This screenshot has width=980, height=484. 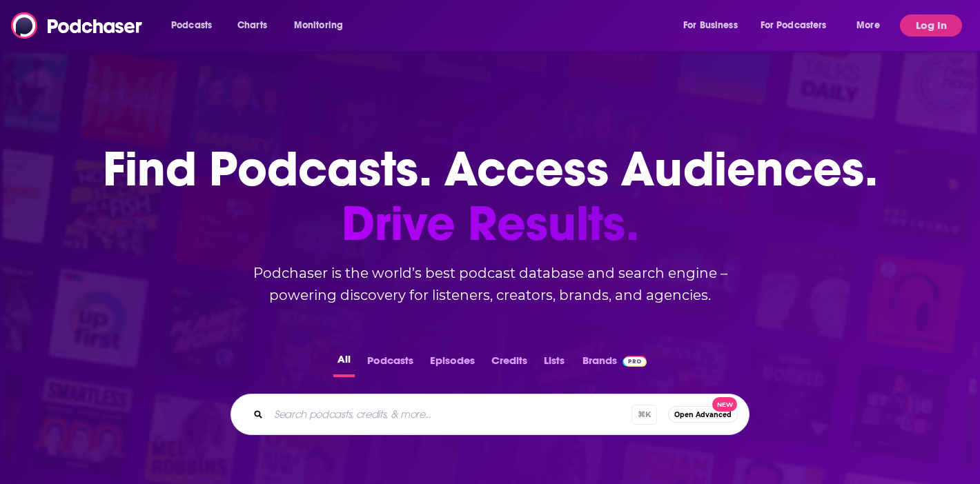 What do you see at coordinates (344, 363) in the screenshot?
I see `button: All` at bounding box center [344, 363].